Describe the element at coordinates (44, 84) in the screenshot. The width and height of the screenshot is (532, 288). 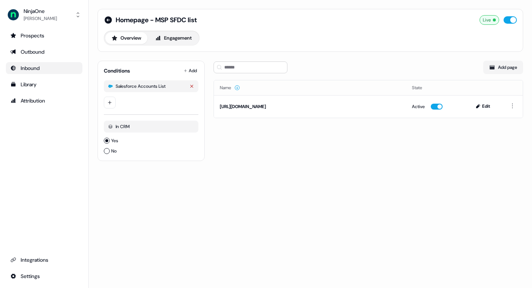
I see `div: Library` at that location.